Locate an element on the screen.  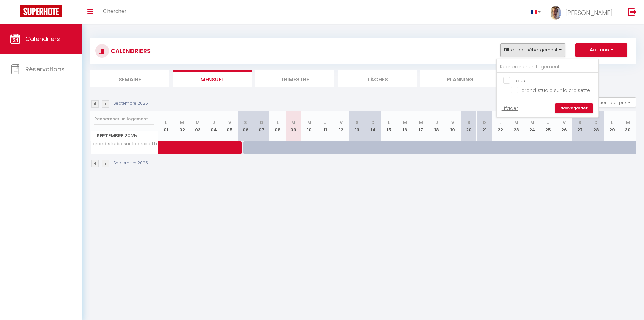
th: 18 is located at coordinates (436, 126).